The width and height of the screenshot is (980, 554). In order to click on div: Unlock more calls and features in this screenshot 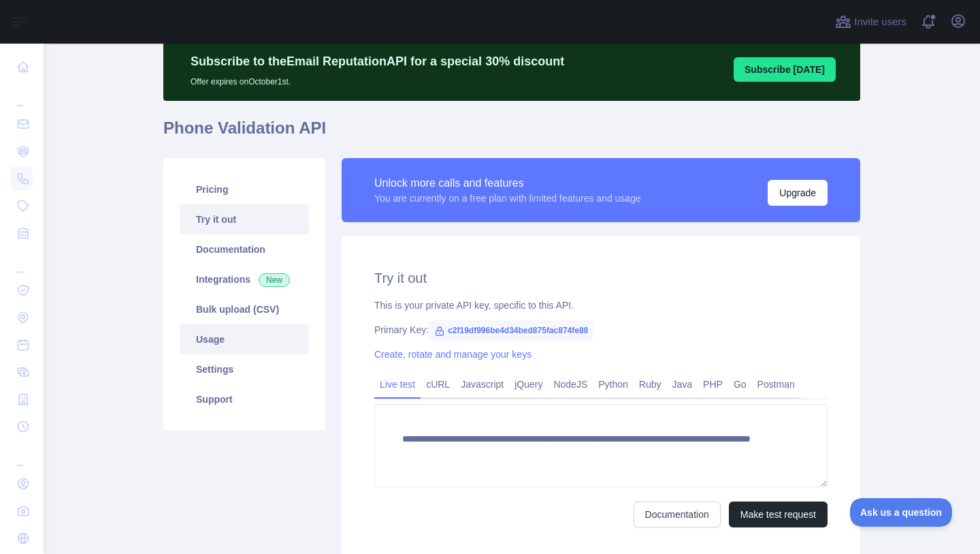, I will do `click(508, 183)`.